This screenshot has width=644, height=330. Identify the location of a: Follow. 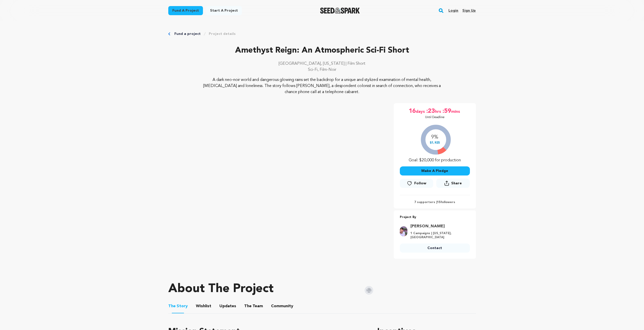
(416, 183).